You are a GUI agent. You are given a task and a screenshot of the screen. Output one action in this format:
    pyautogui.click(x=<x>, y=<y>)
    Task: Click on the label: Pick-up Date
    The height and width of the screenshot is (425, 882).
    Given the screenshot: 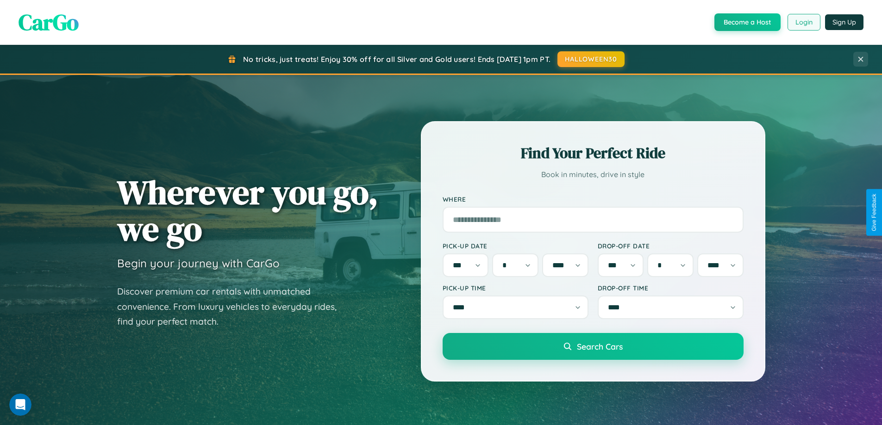 What is the action you would take?
    pyautogui.click(x=515, y=246)
    